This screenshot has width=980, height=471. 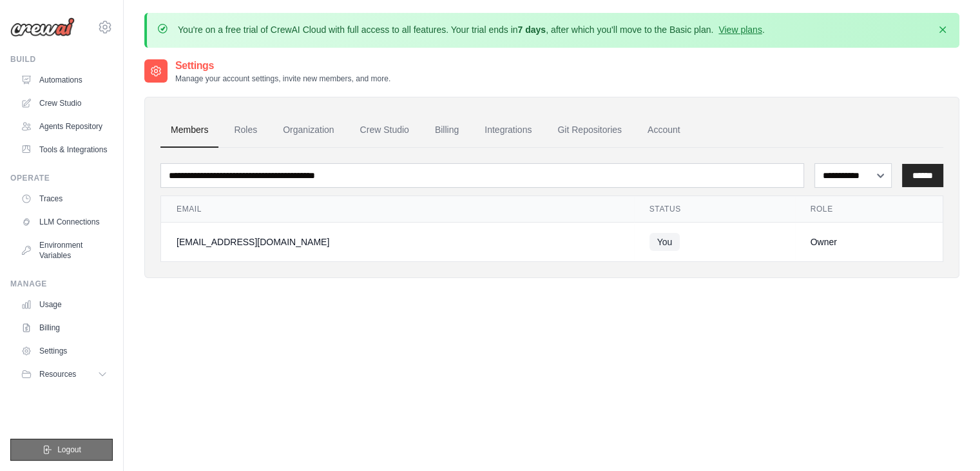 What do you see at coordinates (64, 374) in the screenshot?
I see `button: Resources` at bounding box center [64, 374].